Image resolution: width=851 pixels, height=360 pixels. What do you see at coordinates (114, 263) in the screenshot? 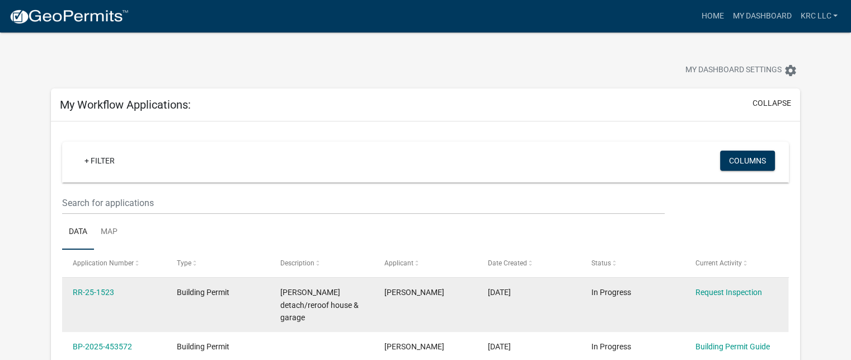
I see `datatable-header-cell: Application Number` at bounding box center [114, 263].